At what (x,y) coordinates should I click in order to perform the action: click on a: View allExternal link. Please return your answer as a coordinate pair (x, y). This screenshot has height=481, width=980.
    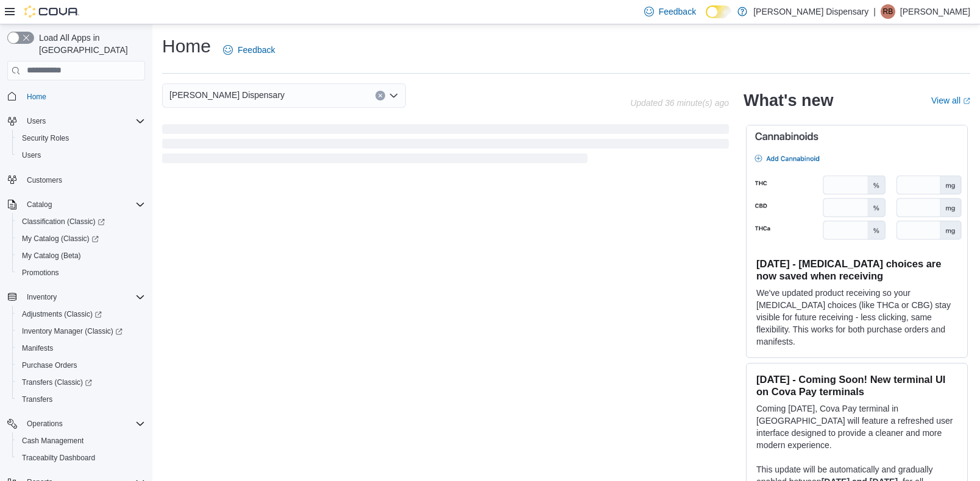
    Looking at the image, I should click on (951, 101).